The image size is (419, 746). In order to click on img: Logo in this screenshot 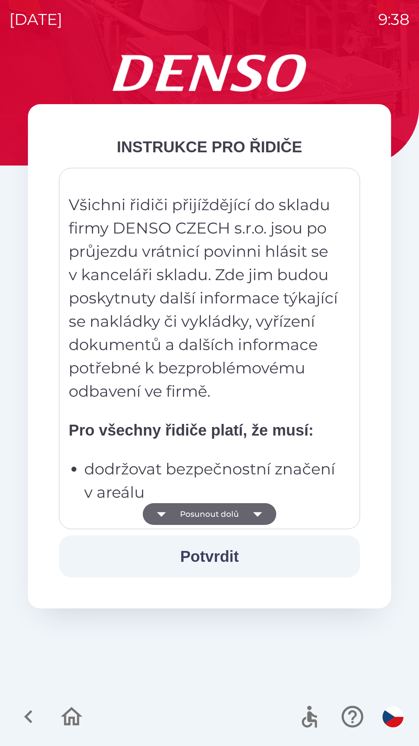, I will do `click(210, 73)`.